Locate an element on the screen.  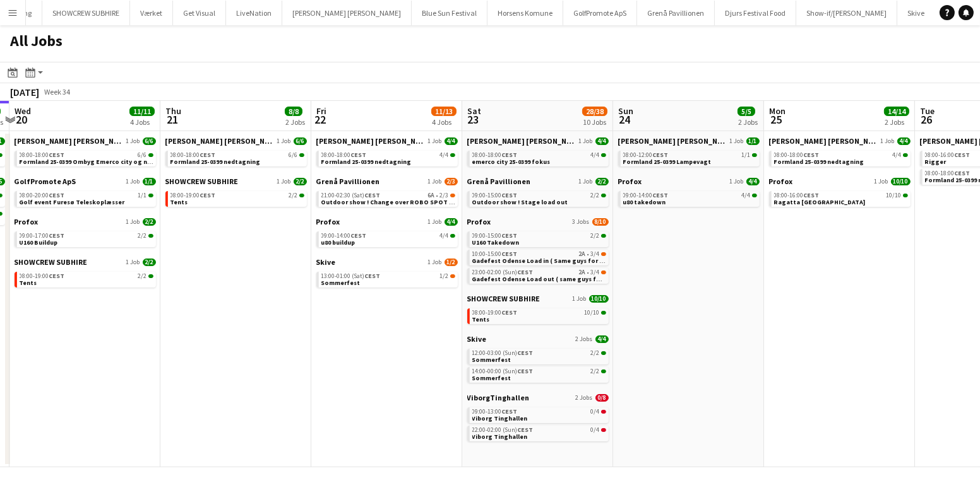
button: Skive is located at coordinates (915, 13).